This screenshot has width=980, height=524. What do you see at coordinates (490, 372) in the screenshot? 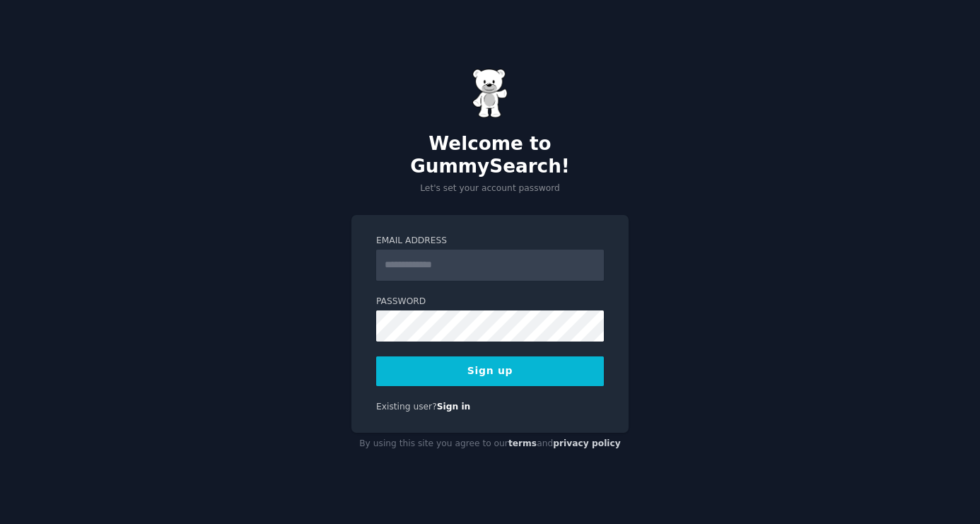
I see `button: Sign up` at bounding box center [490, 372].